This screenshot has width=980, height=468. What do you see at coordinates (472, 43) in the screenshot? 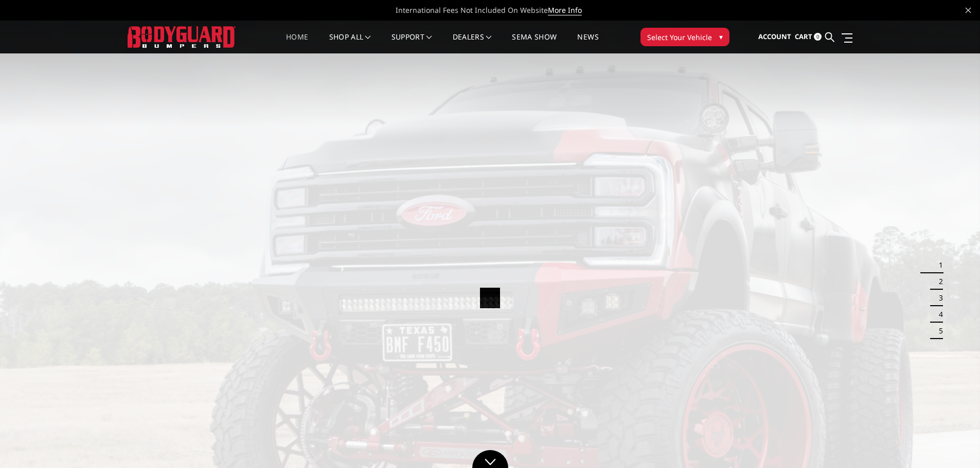
I see `a: Dealers` at bounding box center [472, 43].